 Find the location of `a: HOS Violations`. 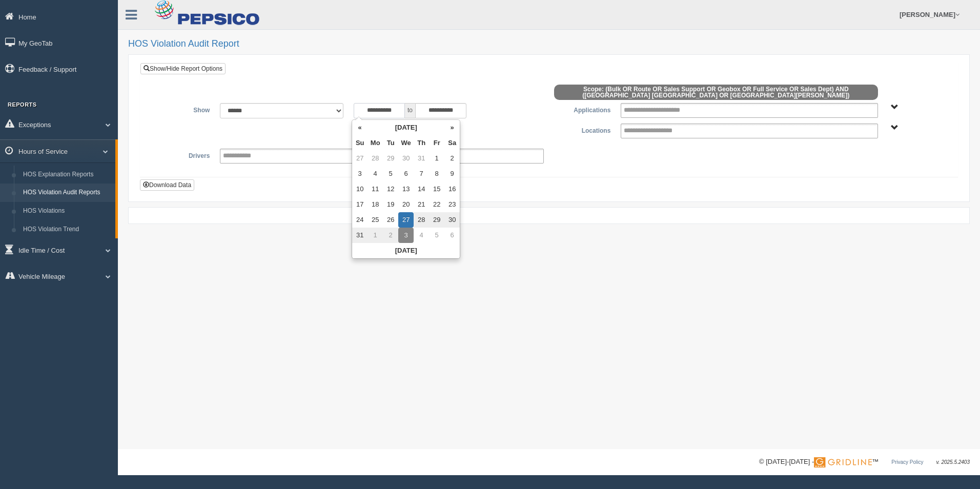

a: HOS Violations is located at coordinates (67, 211).